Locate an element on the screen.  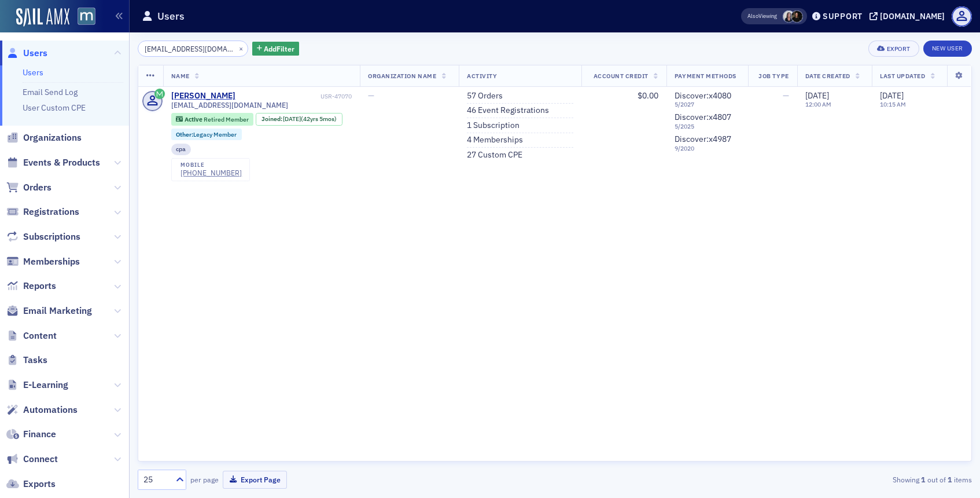
span: Organization Name is located at coordinates (402, 76).